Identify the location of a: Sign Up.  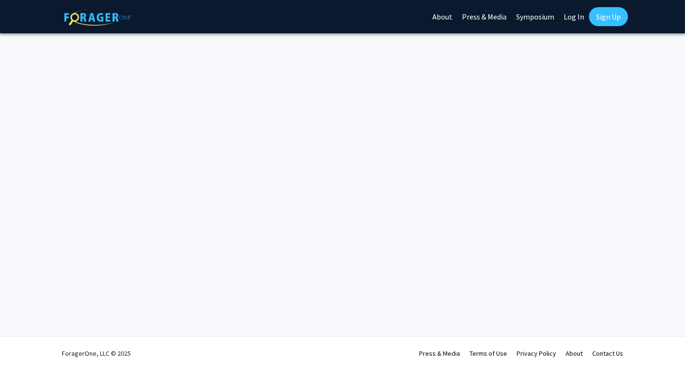
(608, 17).